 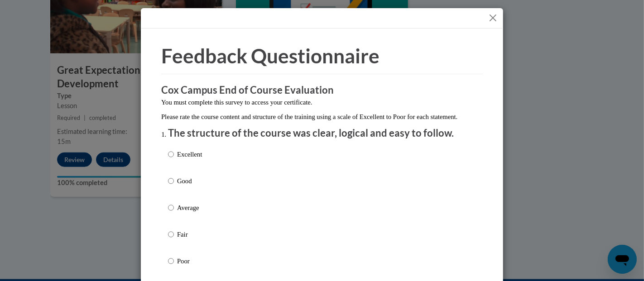 What do you see at coordinates (190, 261) in the screenshot?
I see `p: Poor` at bounding box center [190, 261].